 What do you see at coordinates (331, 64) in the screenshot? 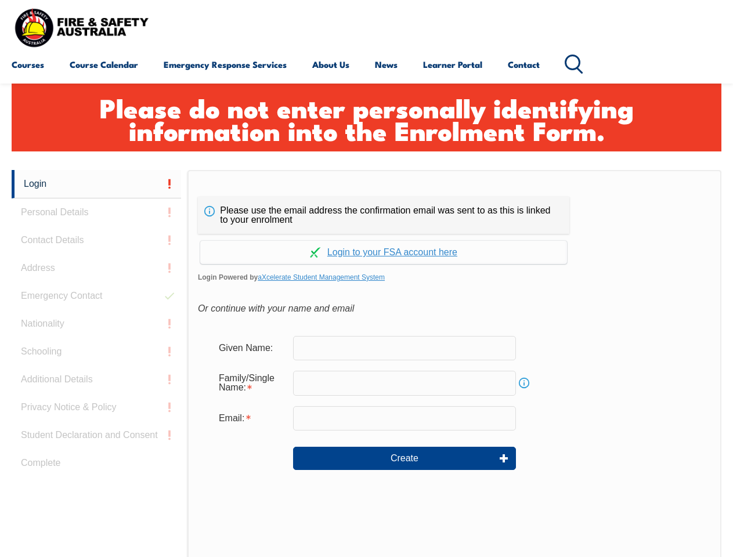
I see `a: About Us` at bounding box center [331, 64].